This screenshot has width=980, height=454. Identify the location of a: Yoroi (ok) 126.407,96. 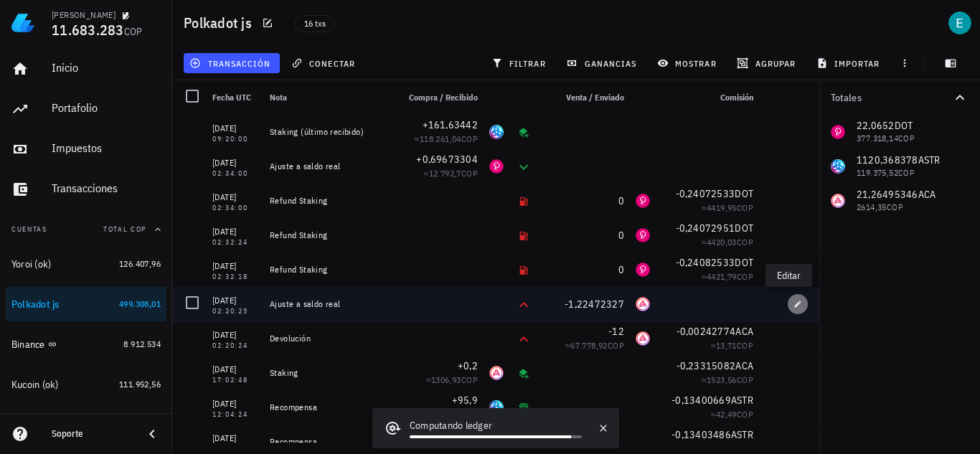
(86, 264).